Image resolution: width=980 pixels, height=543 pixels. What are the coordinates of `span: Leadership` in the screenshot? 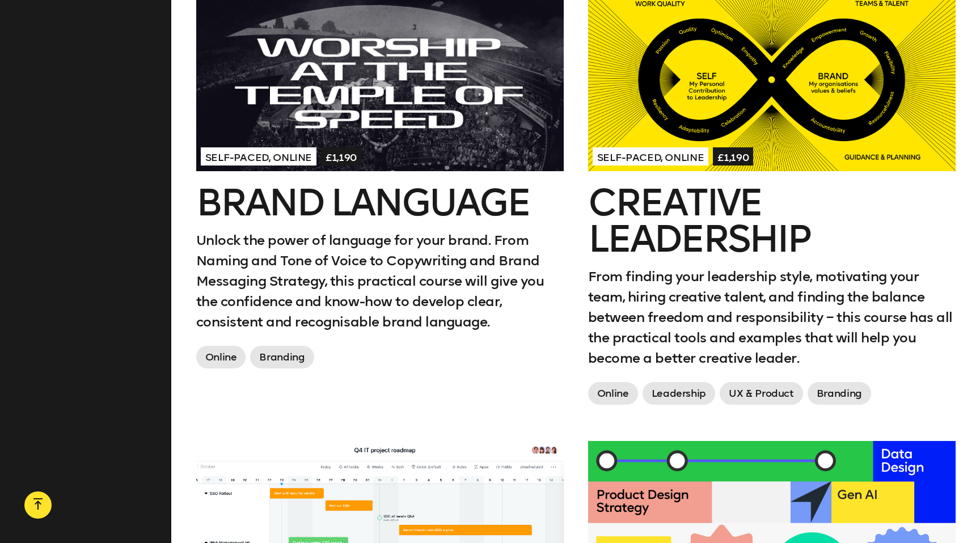 It's located at (679, 394).